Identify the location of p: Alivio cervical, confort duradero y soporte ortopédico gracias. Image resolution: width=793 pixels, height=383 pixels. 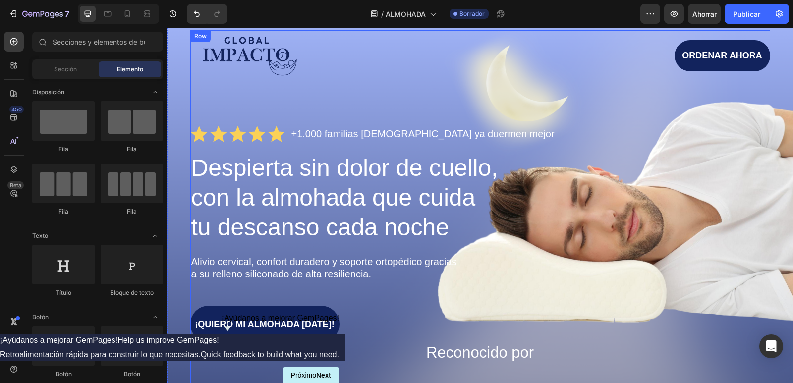
(313, 234).